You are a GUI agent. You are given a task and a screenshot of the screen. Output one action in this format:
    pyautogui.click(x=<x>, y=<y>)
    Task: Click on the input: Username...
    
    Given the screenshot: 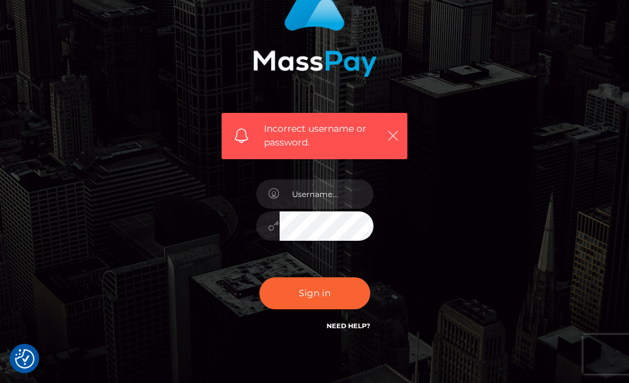 What is the action you would take?
    pyautogui.click(x=327, y=194)
    